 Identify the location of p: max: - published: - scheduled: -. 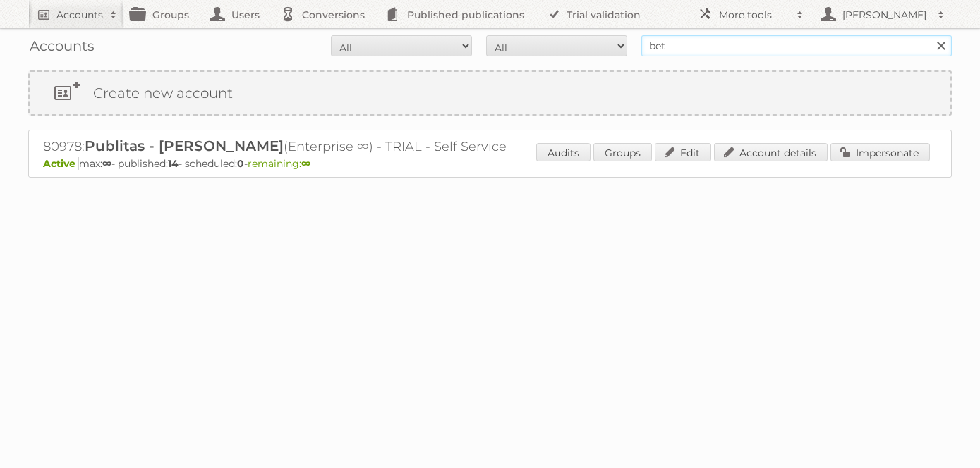
(490, 164).